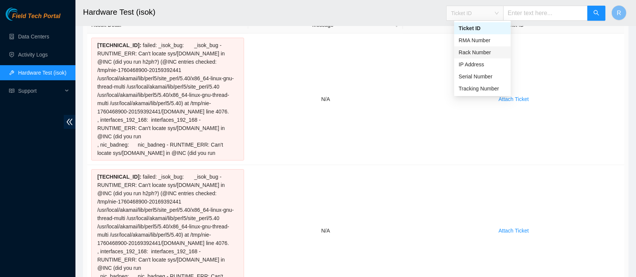 The image size is (636, 277). What do you see at coordinates (42, 73) in the screenshot?
I see `a: Hardware Test (isok)` at bounding box center [42, 73].